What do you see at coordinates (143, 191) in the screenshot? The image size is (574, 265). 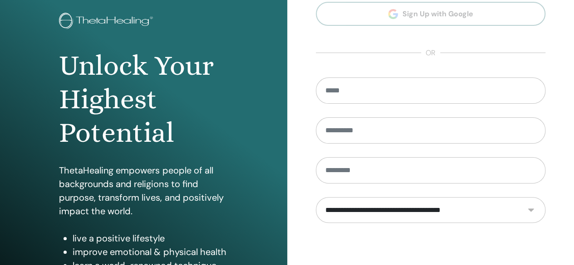 I see `p: ThetaHealing empowers people of all backgrounds and religions to find purpose, transform lives, a...` at bounding box center [143, 191].